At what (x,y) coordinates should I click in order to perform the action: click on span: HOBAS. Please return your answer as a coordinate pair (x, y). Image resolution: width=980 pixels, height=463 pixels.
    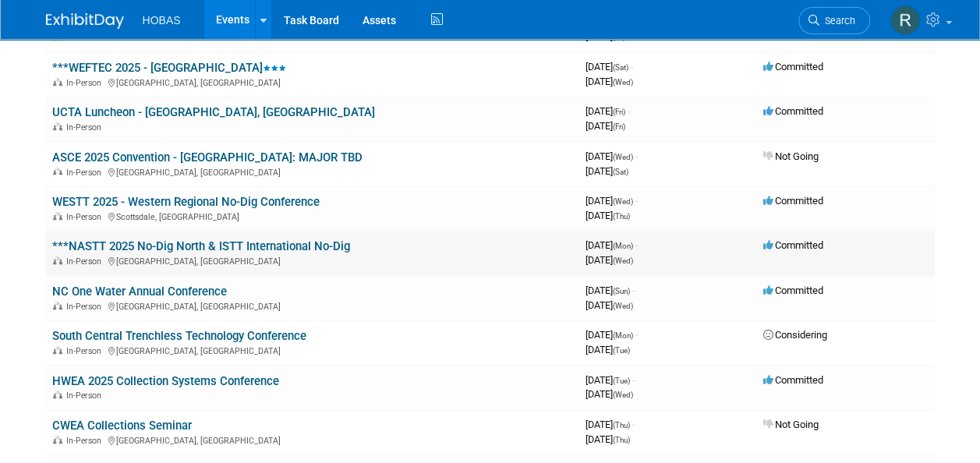
    Looking at the image, I should click on (162, 20).